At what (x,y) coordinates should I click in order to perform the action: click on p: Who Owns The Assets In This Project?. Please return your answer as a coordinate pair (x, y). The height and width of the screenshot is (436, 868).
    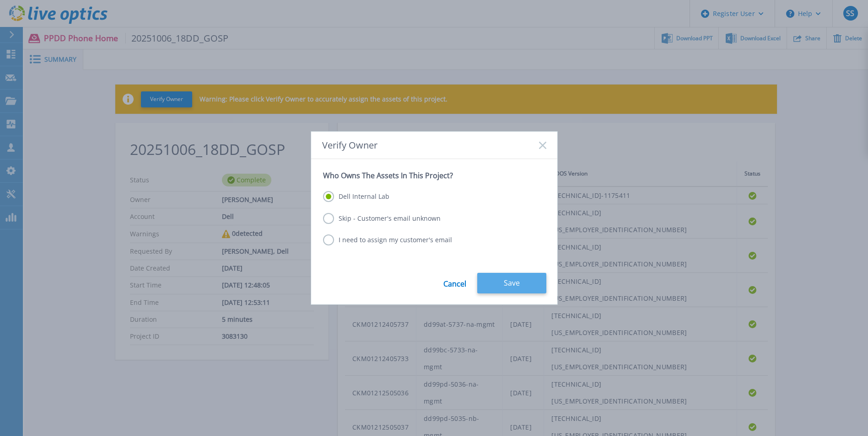
    Looking at the image, I should click on (434, 176).